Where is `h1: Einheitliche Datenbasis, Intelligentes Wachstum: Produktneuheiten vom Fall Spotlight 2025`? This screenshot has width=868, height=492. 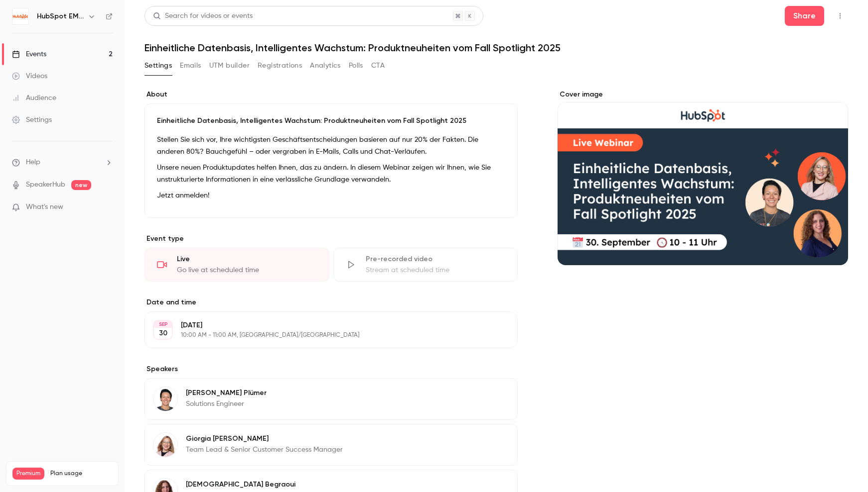
h1: Einheitliche Datenbasis, Intelligentes Wachstum: Produktneuheiten vom Fall Spotlight 2025 is located at coordinates (496, 48).